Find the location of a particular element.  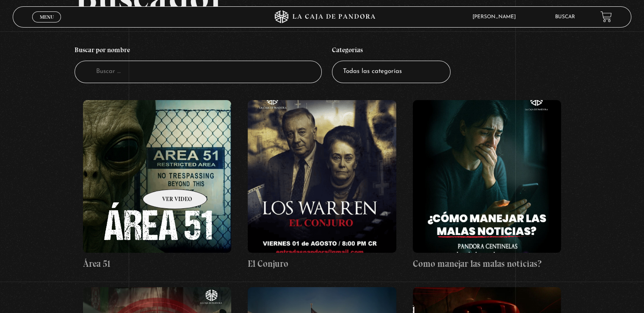

a: Buscar is located at coordinates (565, 17).